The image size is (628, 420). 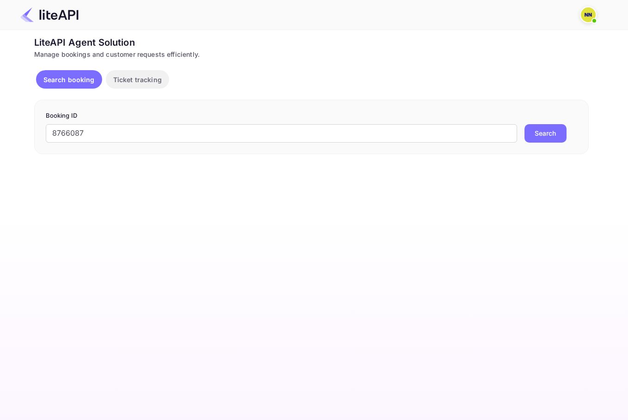 I want to click on img: N/A N/A, so click(x=588, y=15).